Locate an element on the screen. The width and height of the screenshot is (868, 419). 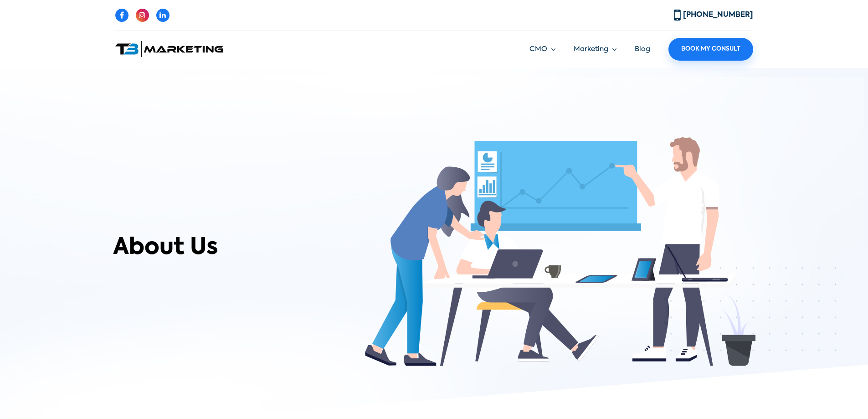
h1: About Us is located at coordinates (215, 248).